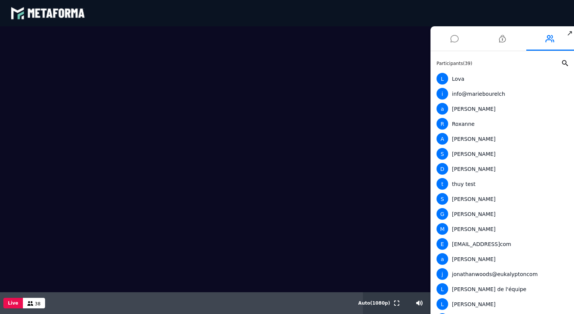 This screenshot has width=574, height=314. I want to click on span: Participants ( 39 ), so click(454, 63).